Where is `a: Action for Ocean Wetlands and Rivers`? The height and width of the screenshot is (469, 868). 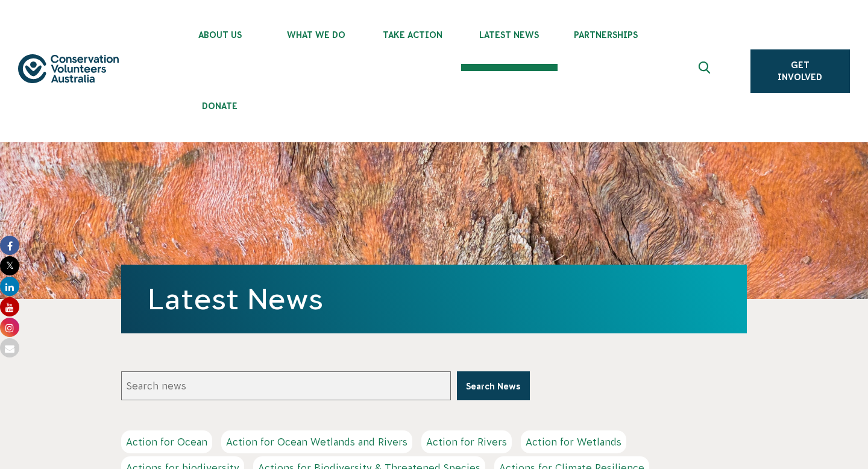
a: Action for Ocean Wetlands and Rivers is located at coordinates (317, 442).